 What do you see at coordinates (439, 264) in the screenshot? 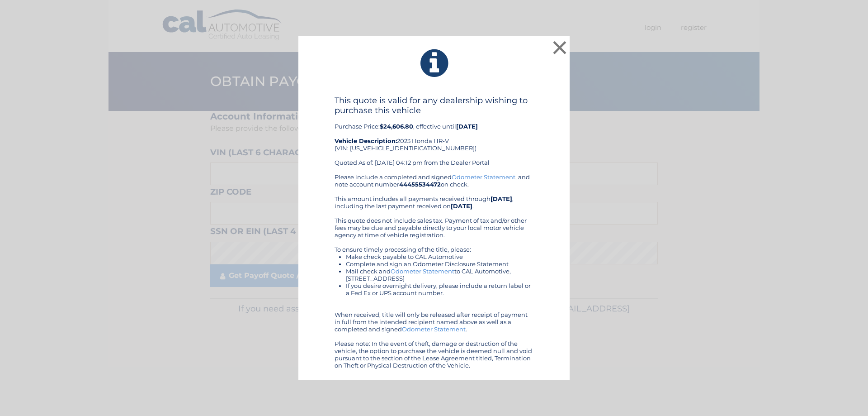
I see `li: Complete and sign an Odometer Disclosure Statement` at bounding box center [439, 264].